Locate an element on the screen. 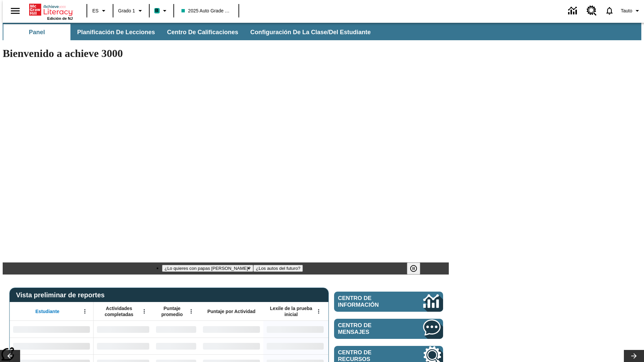  button: Lenguaje: ES, Selecciona un idioma is located at coordinates (100, 11).